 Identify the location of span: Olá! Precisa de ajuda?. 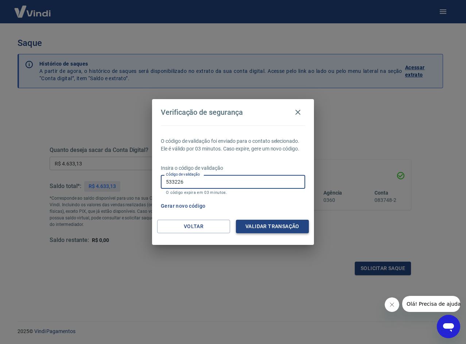
(33, 8).